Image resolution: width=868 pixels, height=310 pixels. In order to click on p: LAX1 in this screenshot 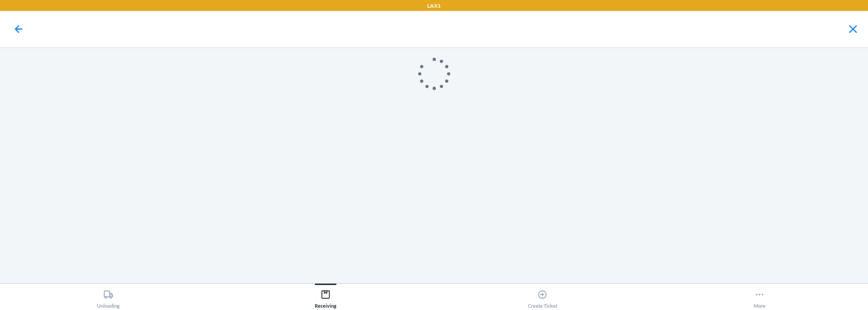, I will do `click(434, 6)`.